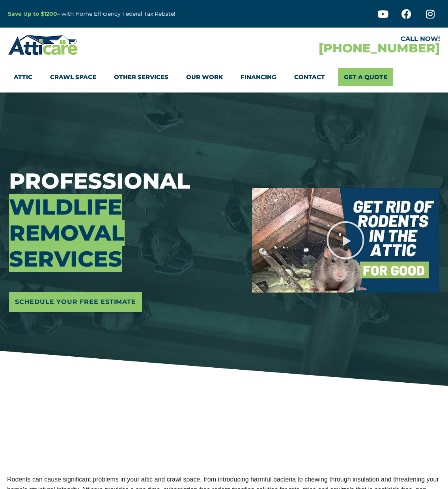 This screenshot has height=489, width=448. I want to click on h3: Professional, so click(124, 220).